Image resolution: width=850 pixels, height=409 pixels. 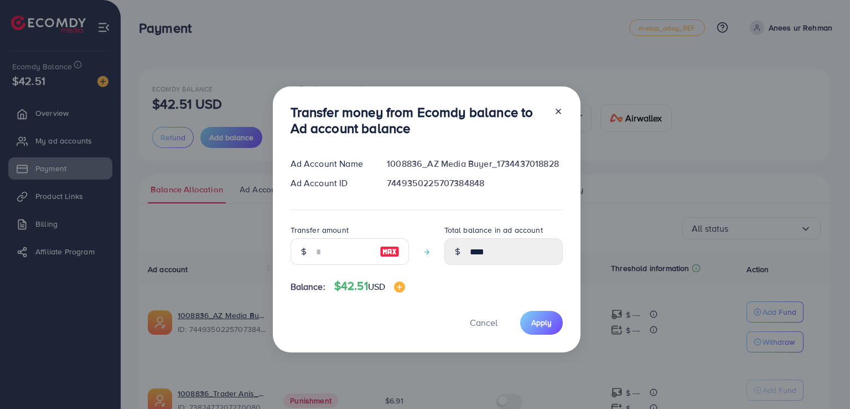 I want to click on div: Ad Account Name, so click(x=330, y=163).